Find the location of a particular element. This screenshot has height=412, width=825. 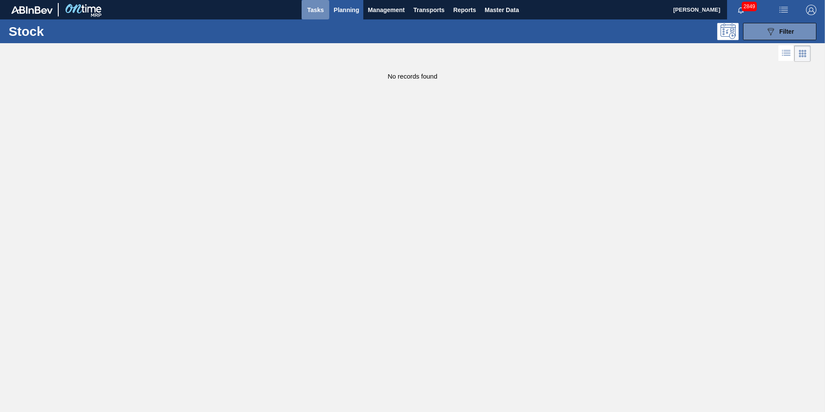

span: Transports is located at coordinates (429, 10).